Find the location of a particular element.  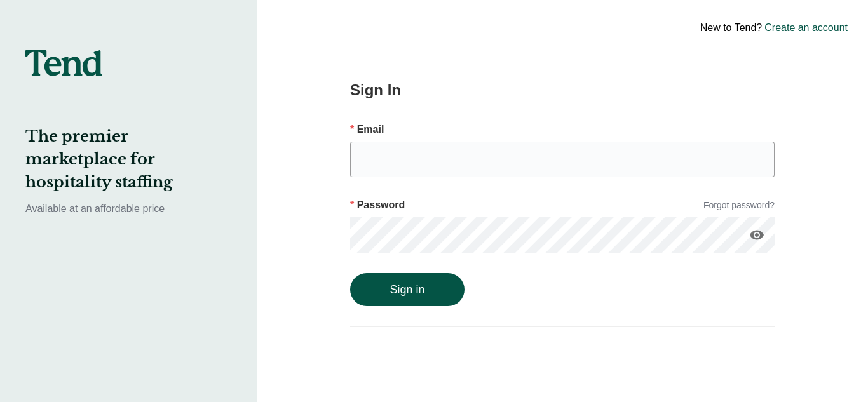

h2: Sign In is located at coordinates (562, 90).